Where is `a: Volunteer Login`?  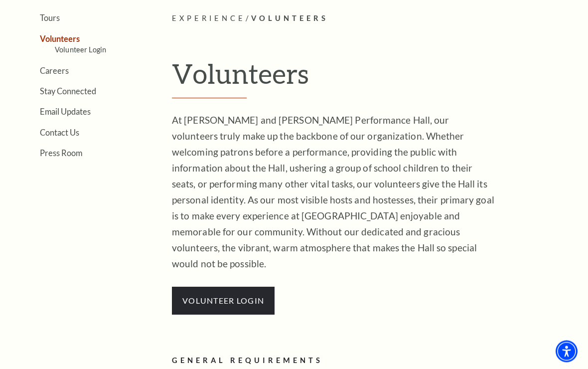 a: Volunteer Login is located at coordinates (81, 50).